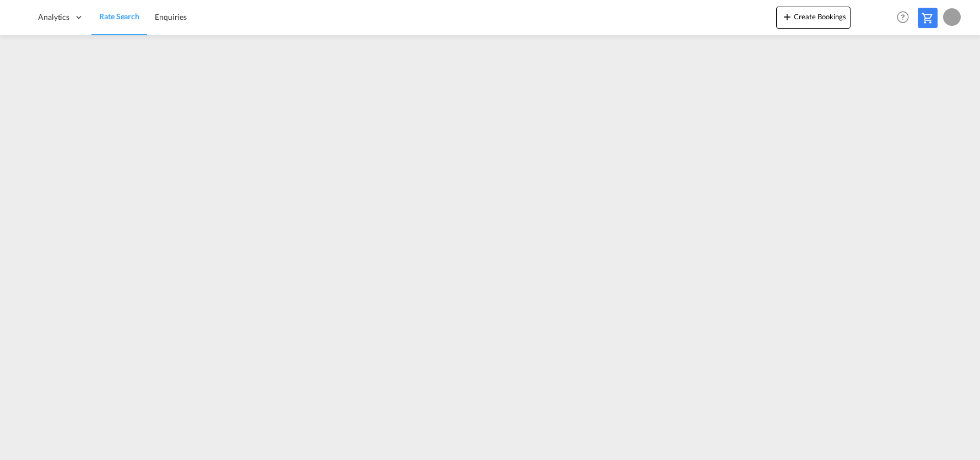 The height and width of the screenshot is (460, 980). What do you see at coordinates (171, 16) in the screenshot?
I see `span: Enquiries` at bounding box center [171, 16].